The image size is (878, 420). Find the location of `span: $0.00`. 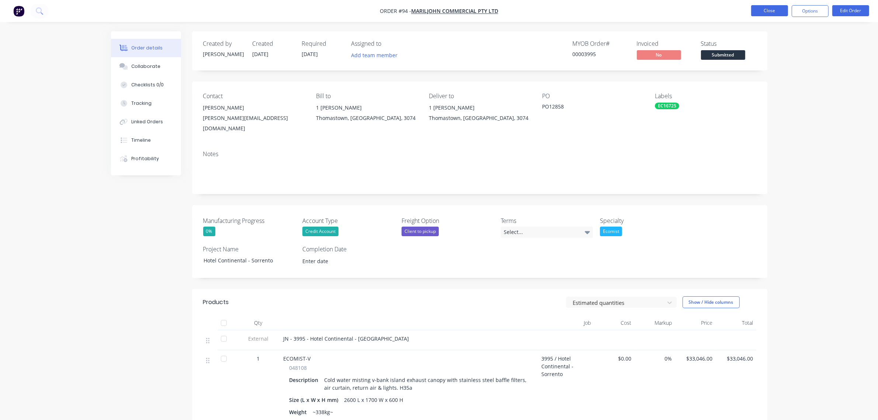

span: $0.00 is located at coordinates (614, 358).